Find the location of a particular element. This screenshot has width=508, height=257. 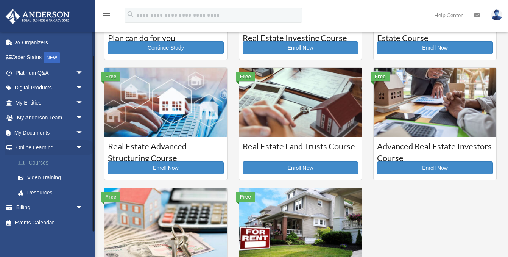

a: Billingarrow_drop_down is located at coordinates (50, 207).